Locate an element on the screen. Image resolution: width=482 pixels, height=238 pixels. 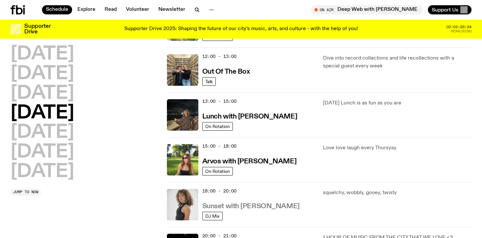
span: Support Us is located at coordinates (444, 10).